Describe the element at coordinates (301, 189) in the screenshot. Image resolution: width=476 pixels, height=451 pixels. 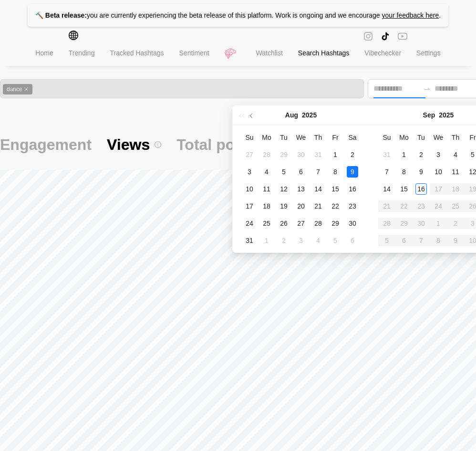
I see `td: 2025-08-13` at that location.